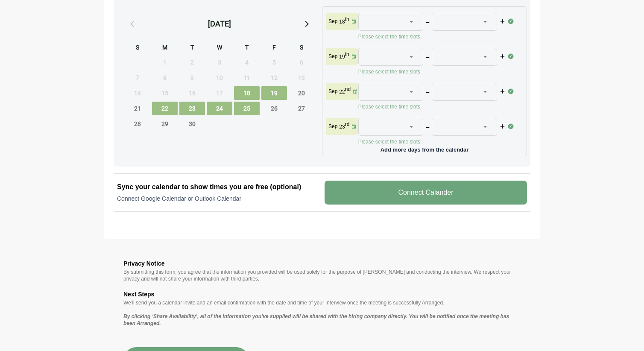 Image resolution: width=644 pixels, height=351 pixels. I want to click on span: Thursday, September 18, 2025, so click(247, 93).